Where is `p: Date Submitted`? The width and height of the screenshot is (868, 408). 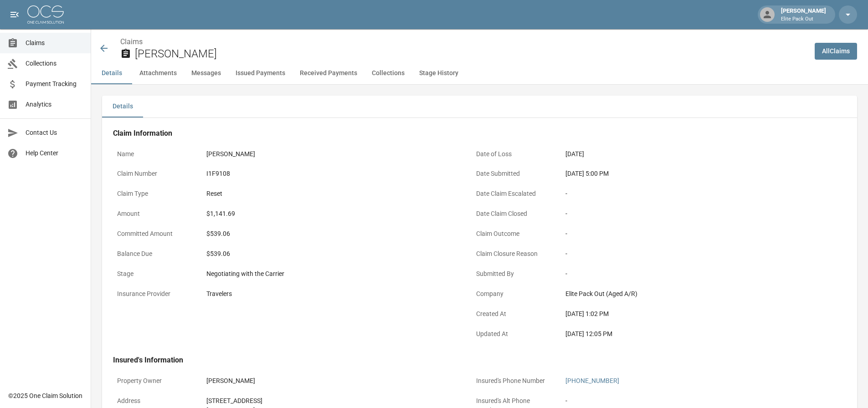 p: Date Submitted is located at coordinates (513, 173).